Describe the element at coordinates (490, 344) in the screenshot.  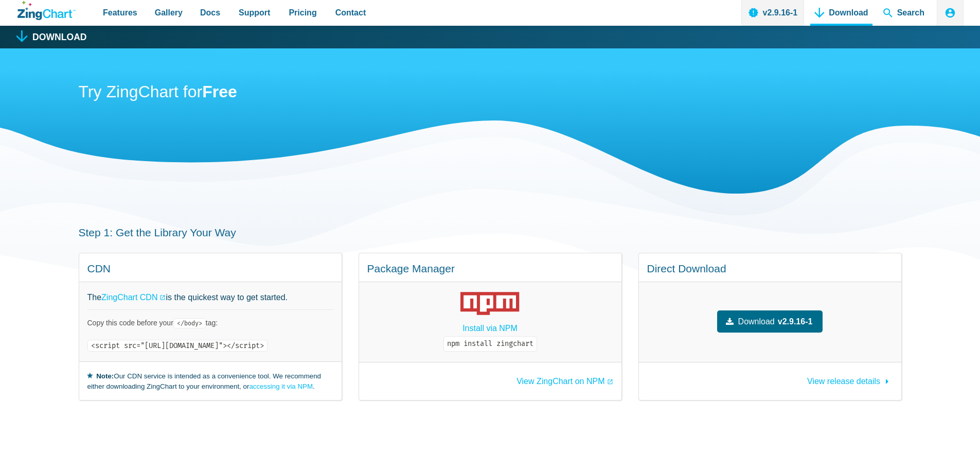
I see `code: npm install zingchart` at that location.